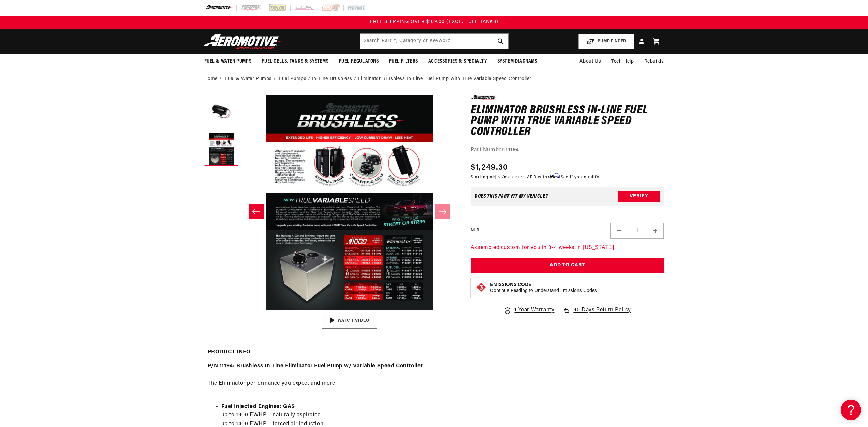  What do you see at coordinates (244, 42) in the screenshot?
I see `img: Aeromotive` at bounding box center [244, 42].